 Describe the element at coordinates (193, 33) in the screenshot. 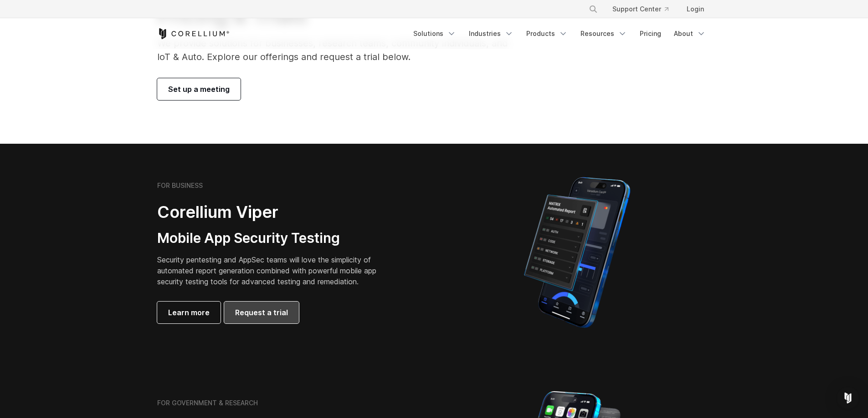

I see `a: Corellium Home` at that location.